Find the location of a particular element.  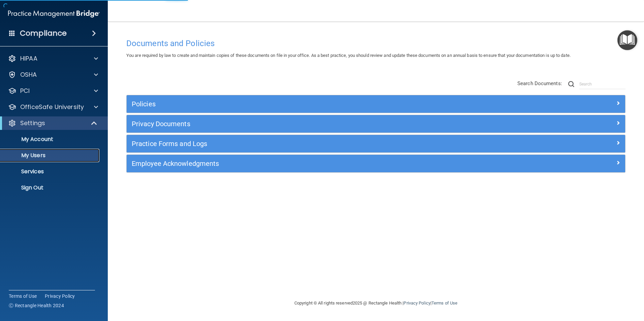

h5: Privacy Documents is located at coordinates (314, 124).